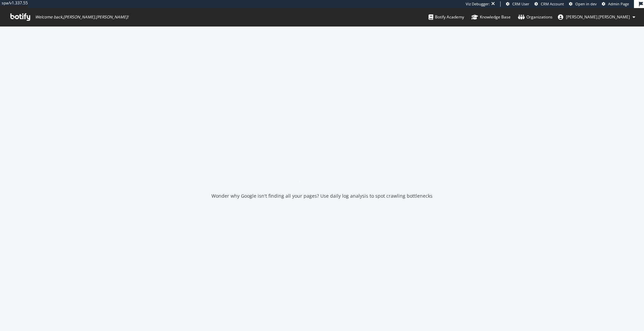 This screenshot has height=331, width=644. What do you see at coordinates (615, 4) in the screenshot?
I see `a: Admin Page` at bounding box center [615, 4].